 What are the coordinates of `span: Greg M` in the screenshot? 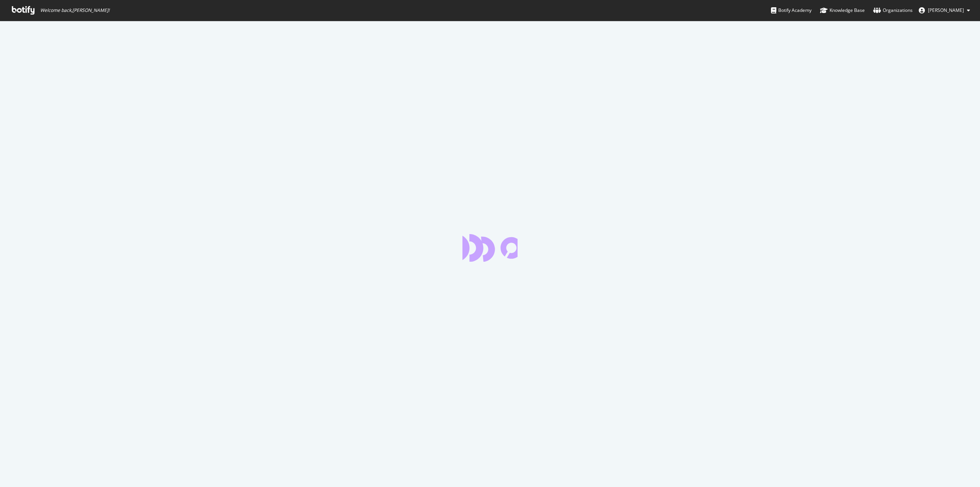 It's located at (947, 10).